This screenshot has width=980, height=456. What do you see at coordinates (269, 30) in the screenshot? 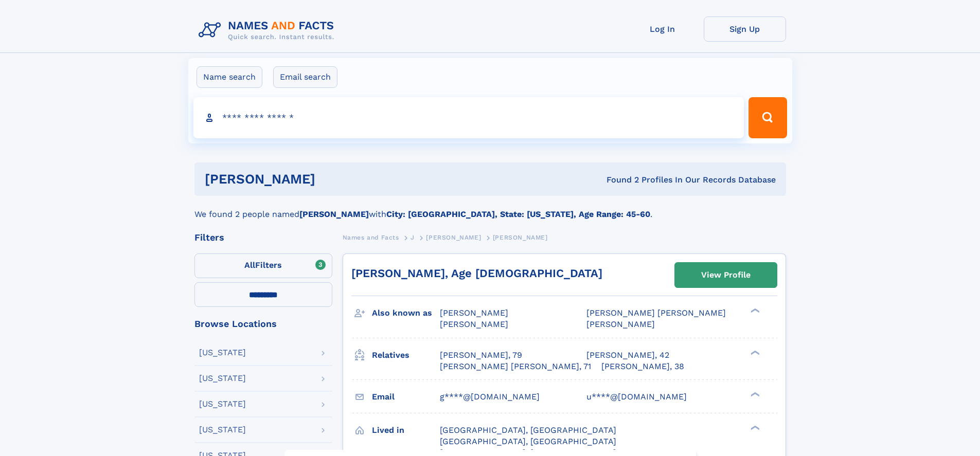
I see `img: Logo Names and Facts` at bounding box center [269, 30].